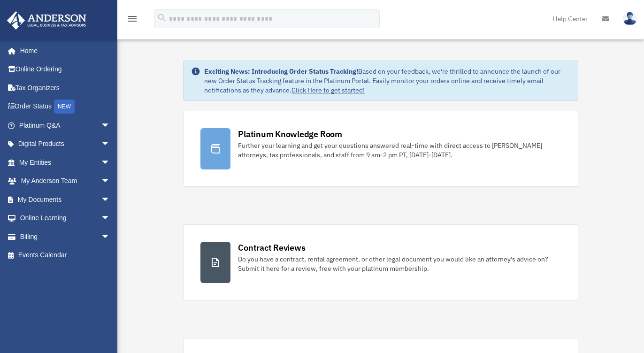  I want to click on div: Based on your feedback, we're thrilled to announce the launch of our new Order Status Tracking fe..., so click(387, 81).